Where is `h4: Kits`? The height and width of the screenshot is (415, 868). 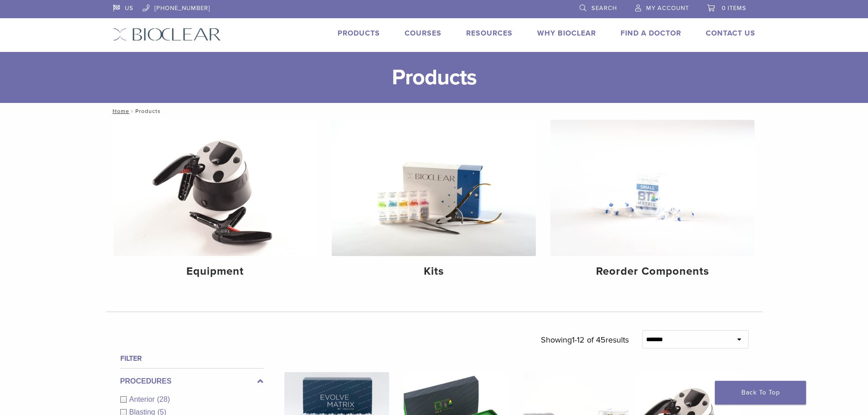
h4: Kits is located at coordinates (434, 271).